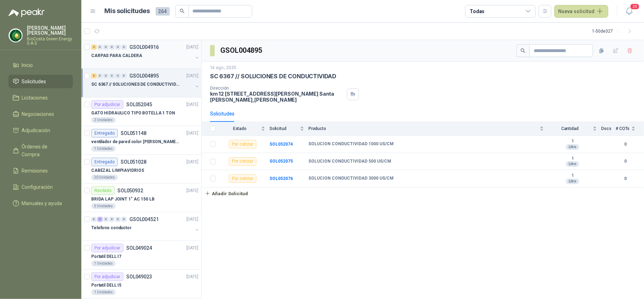  I want to click on a: Adjudicación, so click(40, 130).